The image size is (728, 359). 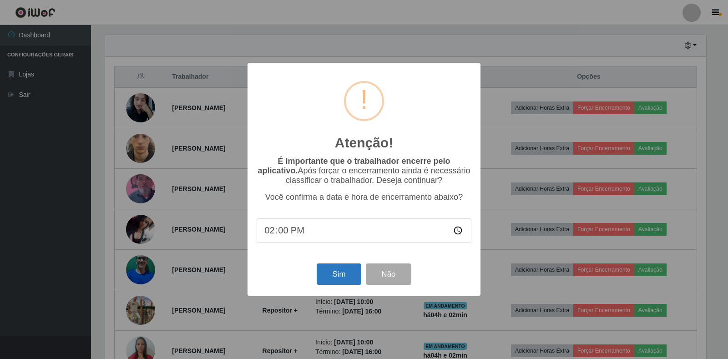 I want to click on p: Após forçar o encerramento ainda é necessário classificar o trabalhador. Deseja continuar?, so click(x=364, y=171).